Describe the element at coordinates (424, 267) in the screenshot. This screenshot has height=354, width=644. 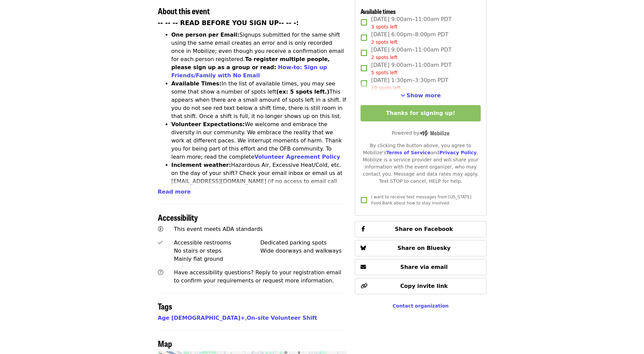
I see `span: Share via email` at that location.